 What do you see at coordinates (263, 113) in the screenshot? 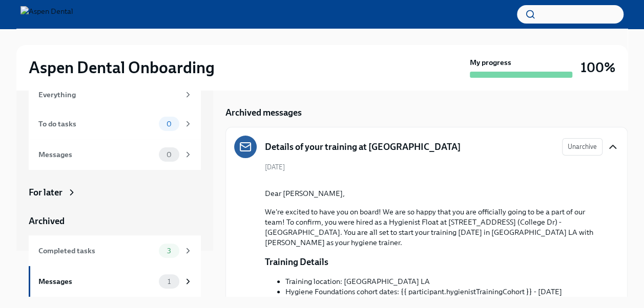
I see `h5: Archived messages` at bounding box center [263, 113].